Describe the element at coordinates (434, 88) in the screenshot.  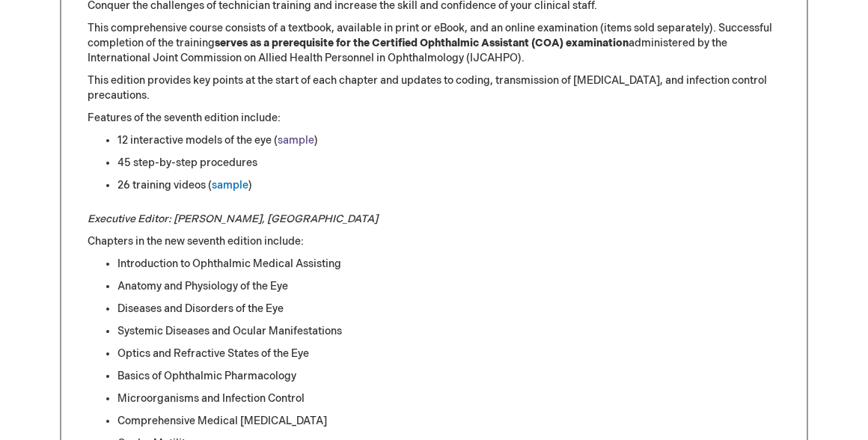
I see `p: This edition provides key points at the start of each chapter and updates to coding, transmission...` at that location.